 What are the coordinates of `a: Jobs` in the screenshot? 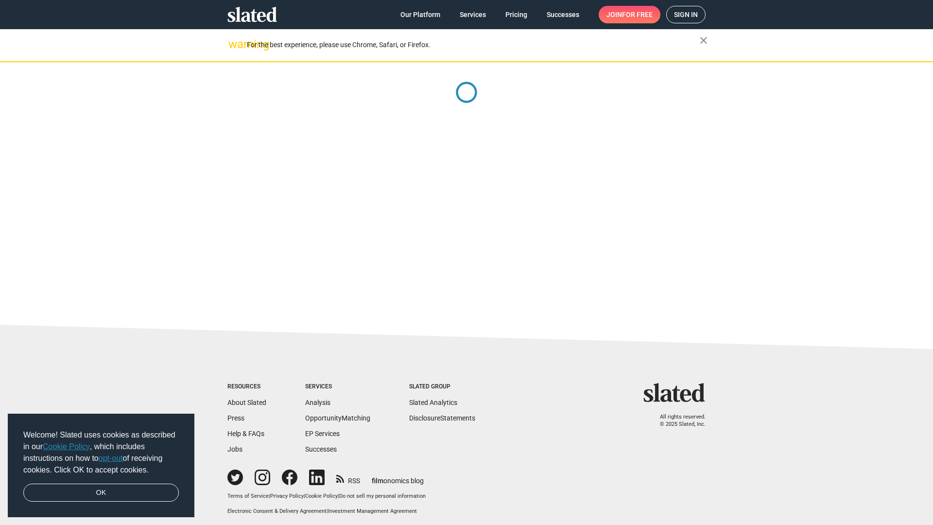 It's located at (235, 449).